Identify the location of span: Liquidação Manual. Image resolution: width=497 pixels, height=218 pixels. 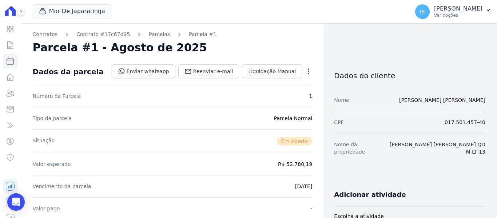
(272, 71).